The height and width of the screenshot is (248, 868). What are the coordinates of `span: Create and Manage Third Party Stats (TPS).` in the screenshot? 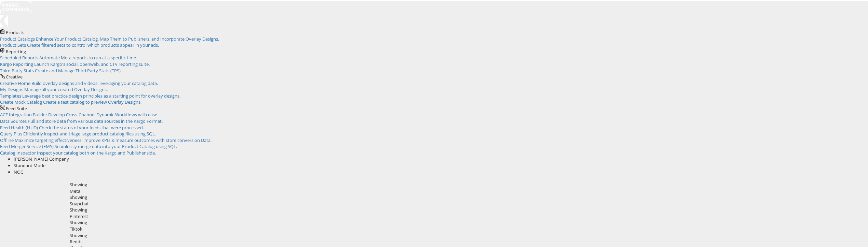 It's located at (78, 69).